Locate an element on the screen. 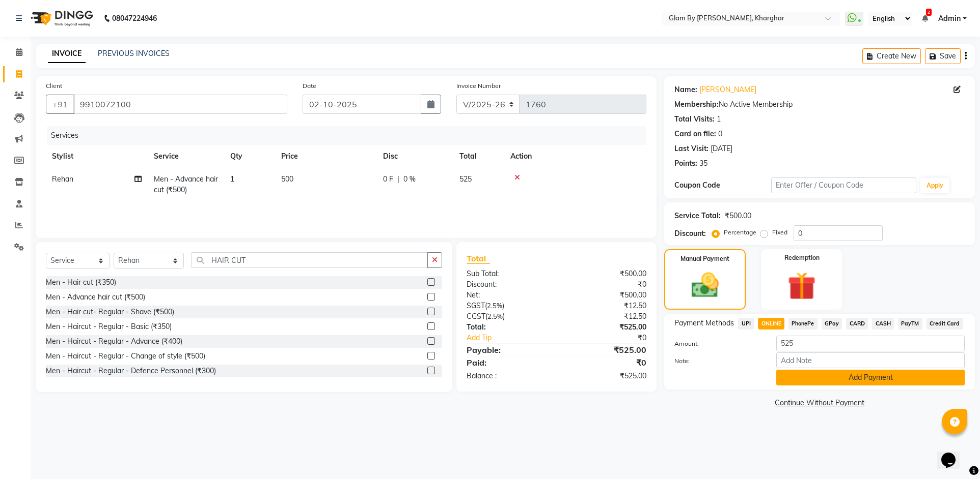 The height and width of the screenshot is (479, 980). img: _cash.svg is located at coordinates (705, 286).